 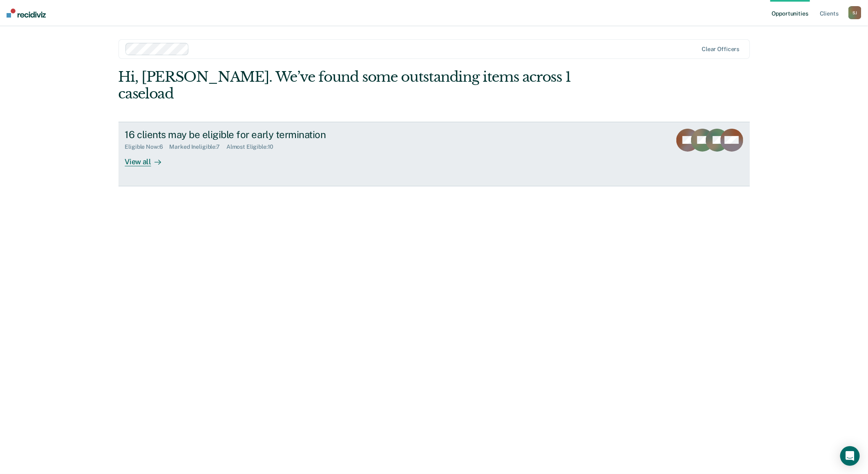 What do you see at coordinates (850, 456) in the screenshot?
I see `div: Open Intercom Messenger` at bounding box center [850, 456].